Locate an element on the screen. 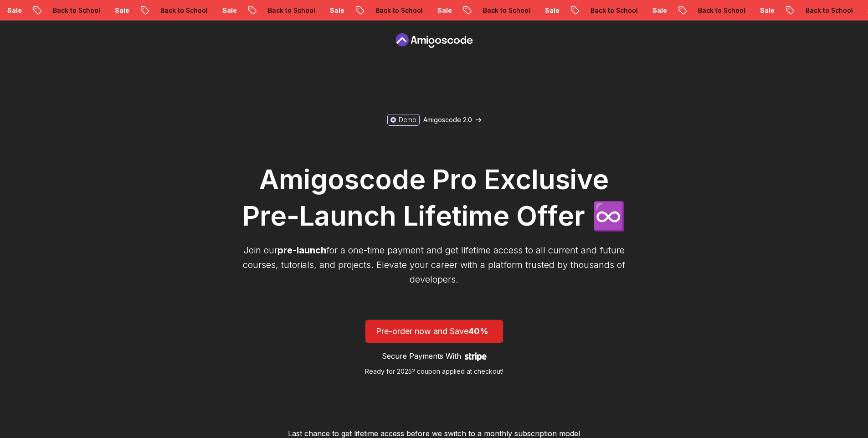 This screenshot has height=438, width=868. a: DemoAmigoscode 2.0 is located at coordinates (434, 120).